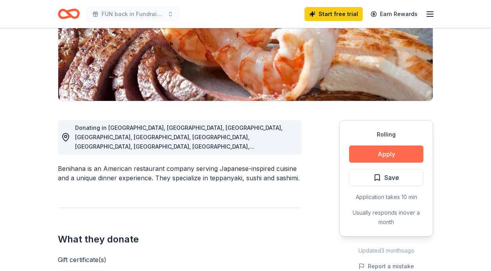 This screenshot has height=271, width=491. Describe the element at coordinates (69, 14) in the screenshot. I see `a: Home` at that location.